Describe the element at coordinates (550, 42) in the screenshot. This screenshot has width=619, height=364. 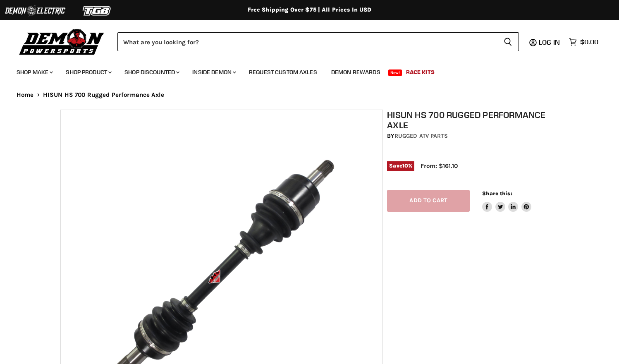
I see `a: Log in` at that location.